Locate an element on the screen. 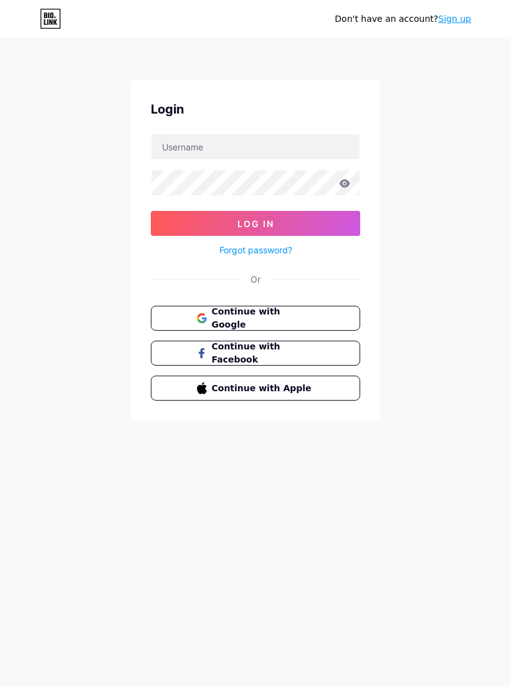 The height and width of the screenshot is (687, 511). span: Continue with Apple is located at coordinates (263, 388).